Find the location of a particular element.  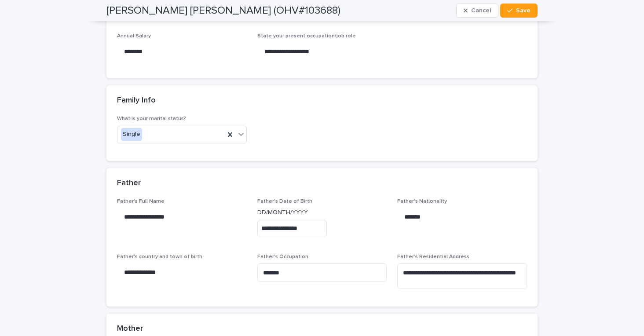

span: Save is located at coordinates (523, 11).